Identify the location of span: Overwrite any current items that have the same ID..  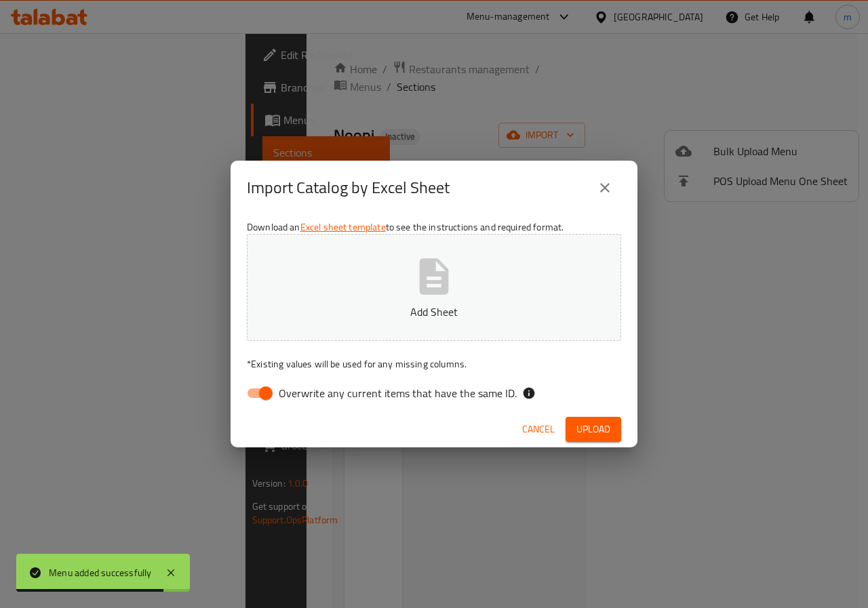
(397, 393).